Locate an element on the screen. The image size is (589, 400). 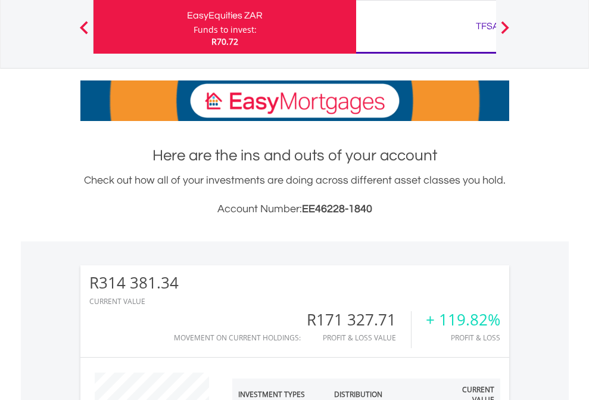
h3: Account Number: is located at coordinates (295, 209).